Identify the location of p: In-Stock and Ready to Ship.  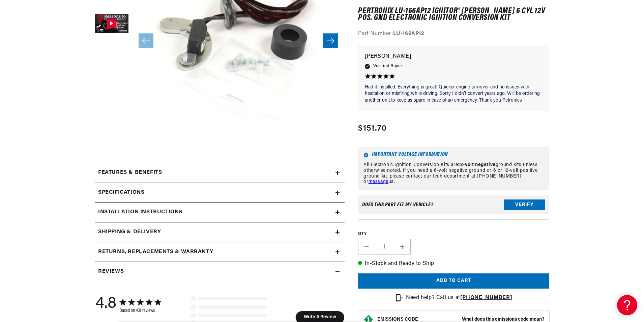
(453, 264).